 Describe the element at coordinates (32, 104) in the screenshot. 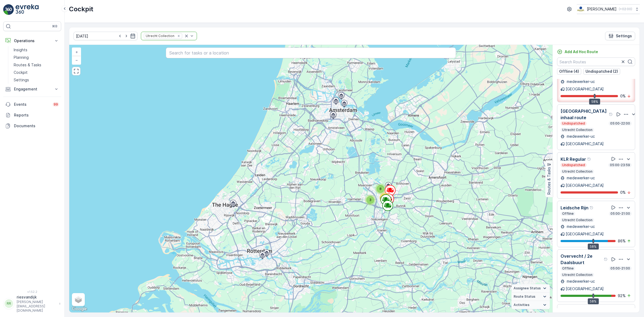

I see `a: Events99` at that location.